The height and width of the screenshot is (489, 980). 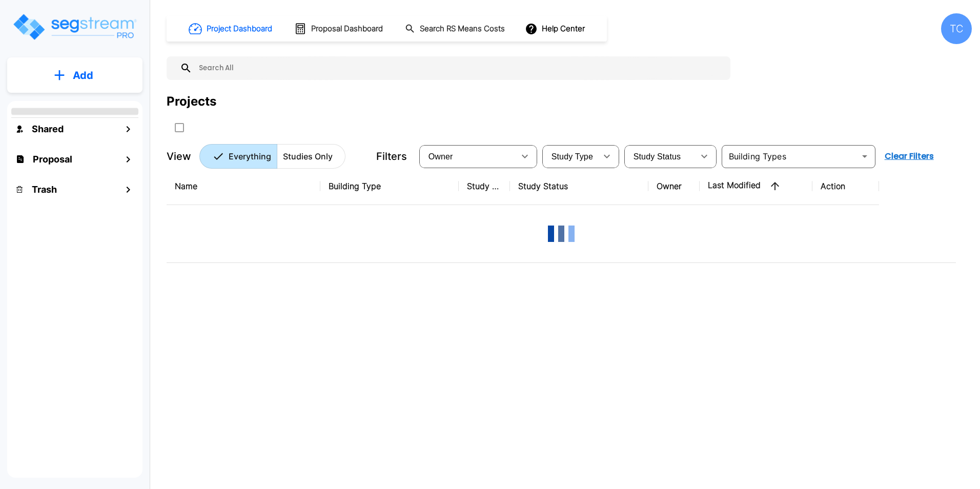 I want to click on div: Projects, so click(x=191, y=102).